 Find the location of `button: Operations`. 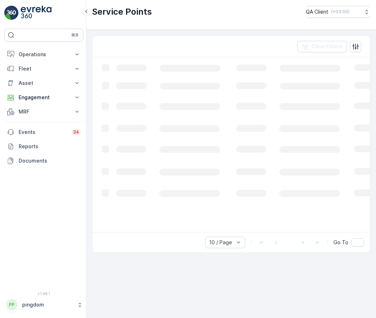

button: Operations is located at coordinates (44, 54).